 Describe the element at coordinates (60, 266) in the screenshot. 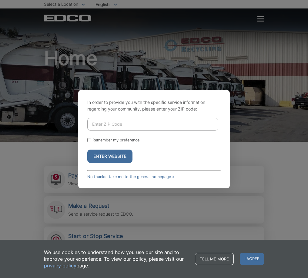

I see `a: privacy policy` at that location.